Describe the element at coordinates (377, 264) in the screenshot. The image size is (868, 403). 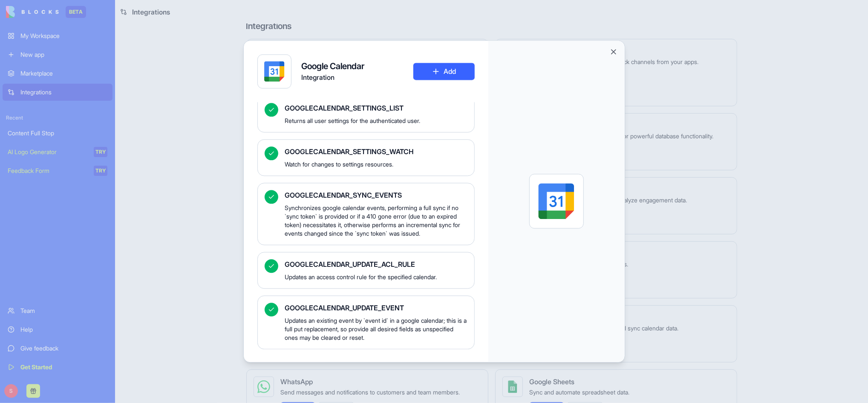
I see `span: GOOGLECALENDAR_UPDATE_ACL_RULE` at that location.